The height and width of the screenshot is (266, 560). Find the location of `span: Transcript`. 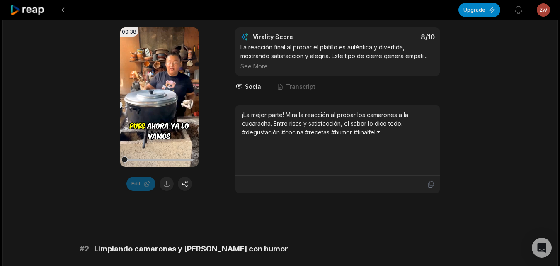

span: Transcript is located at coordinates (301, 87).